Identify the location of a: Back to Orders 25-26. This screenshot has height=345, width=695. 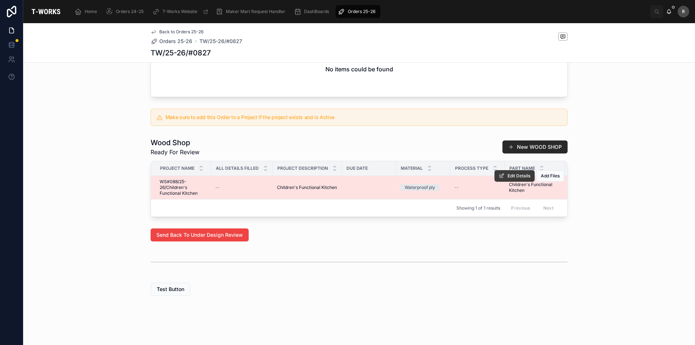
(177, 32).